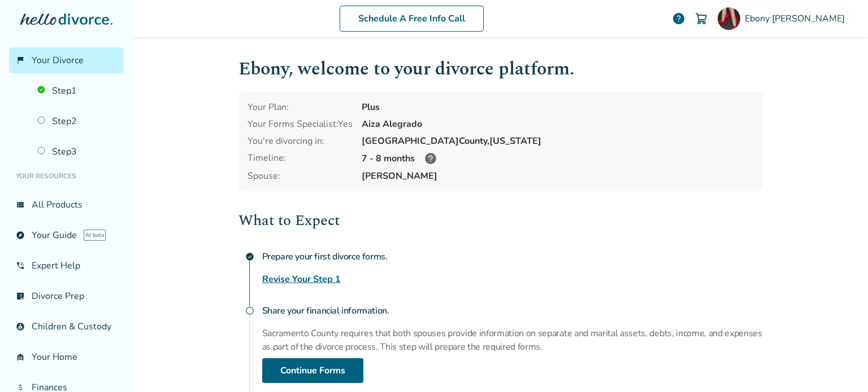  Describe the element at coordinates (500, 69) in the screenshot. I see `h1: Ebony , welcome to your divorce platform.` at that location.